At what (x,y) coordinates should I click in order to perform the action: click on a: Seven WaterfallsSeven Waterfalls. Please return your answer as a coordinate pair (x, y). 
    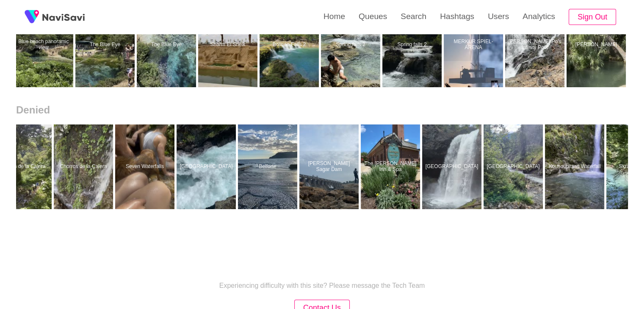
    Looking at the image, I should click on (146, 167).